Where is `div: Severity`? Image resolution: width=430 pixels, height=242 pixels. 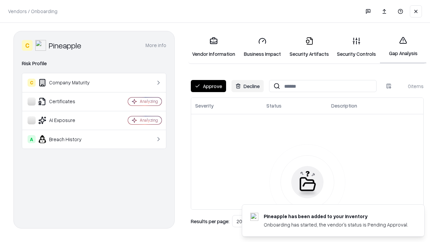 div: Severity is located at coordinates (204, 106).